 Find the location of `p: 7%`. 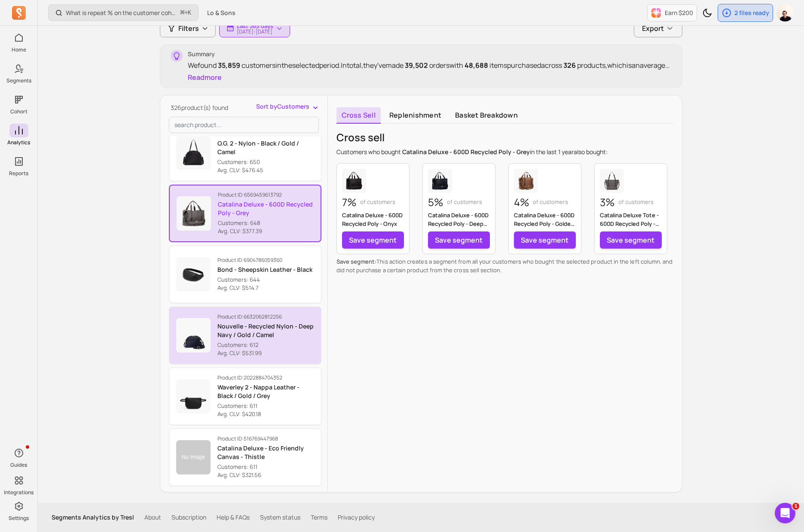

p: 7% is located at coordinates (350, 202).